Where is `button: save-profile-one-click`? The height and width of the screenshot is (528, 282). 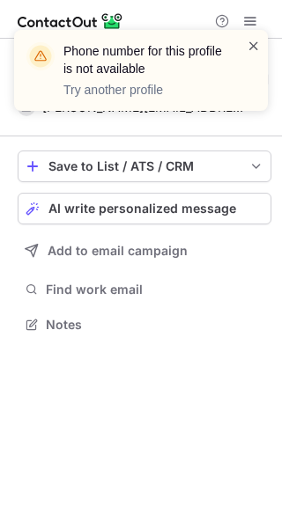
button: save-profile-one-click is located at coordinates (144, 166).